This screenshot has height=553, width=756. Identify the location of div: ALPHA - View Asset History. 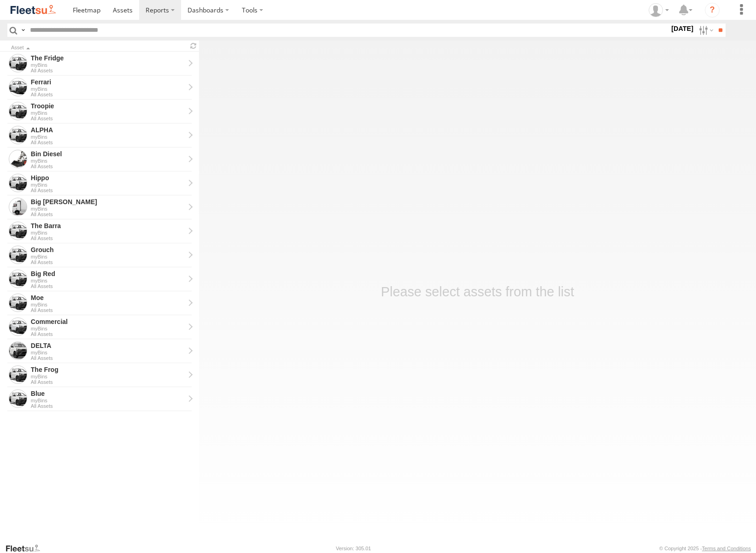
(108, 130).